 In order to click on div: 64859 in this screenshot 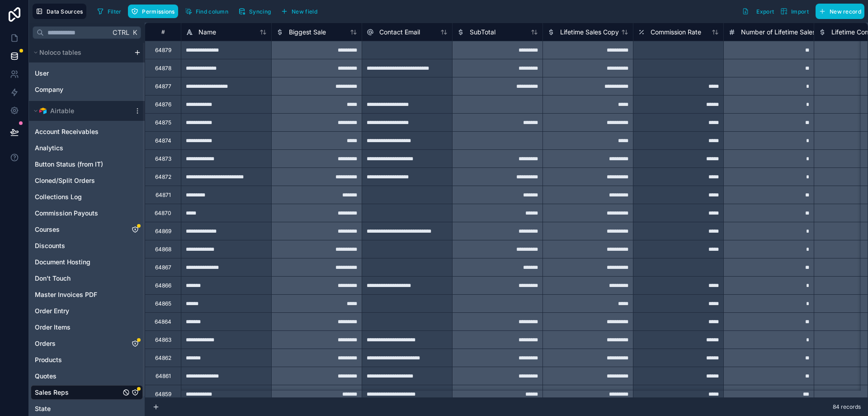, I will do `click(163, 394)`.